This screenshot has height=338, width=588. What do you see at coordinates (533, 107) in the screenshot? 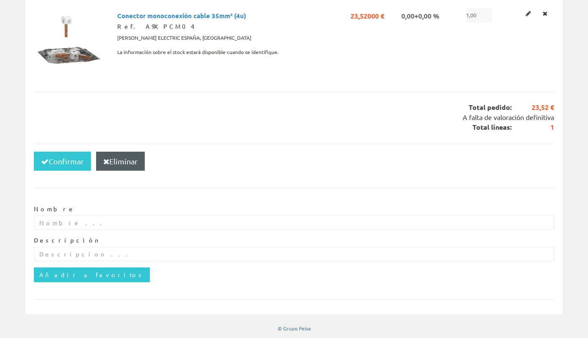
I see `span: 23,52 €` at bounding box center [533, 107].